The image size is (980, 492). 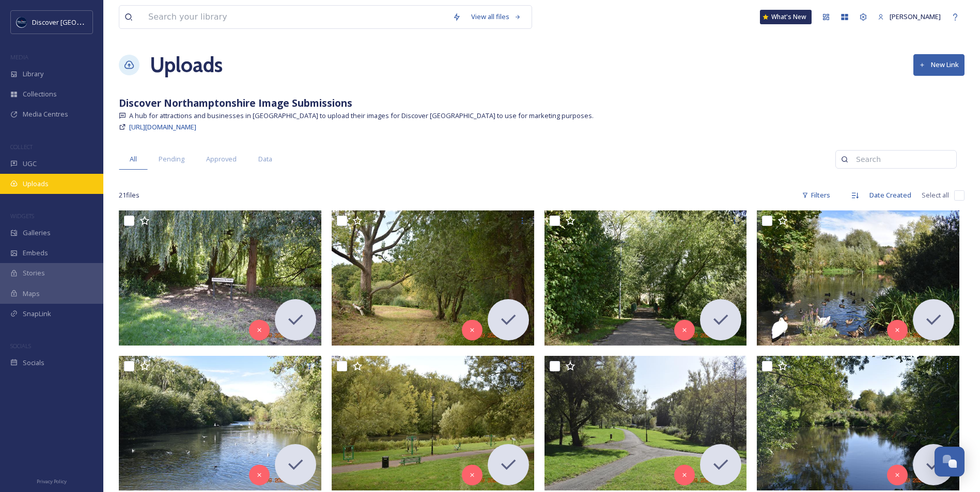 What do you see at coordinates (858, 424) in the screenshot?
I see `img: ext_1757786470.531187_SwanhavenPark@gmail.com-DSC_0630.JPG` at bounding box center [858, 424].